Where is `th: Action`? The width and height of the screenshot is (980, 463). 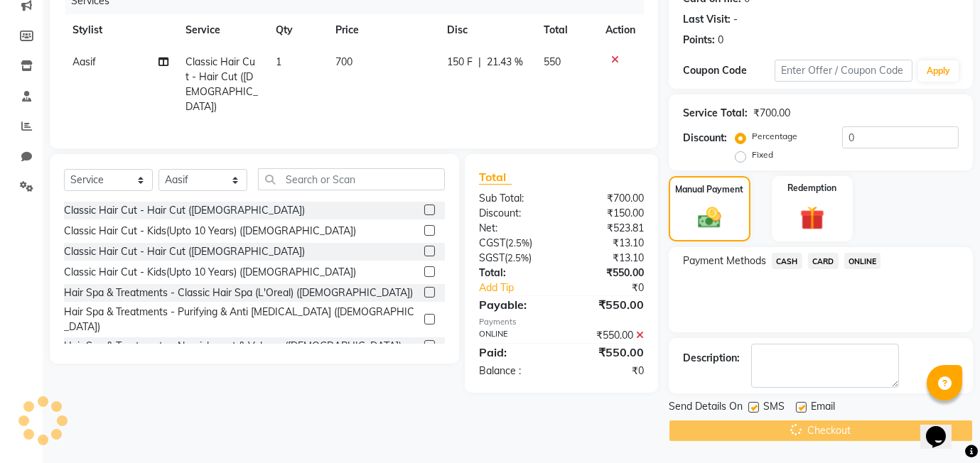
th: Action is located at coordinates (620, 30).